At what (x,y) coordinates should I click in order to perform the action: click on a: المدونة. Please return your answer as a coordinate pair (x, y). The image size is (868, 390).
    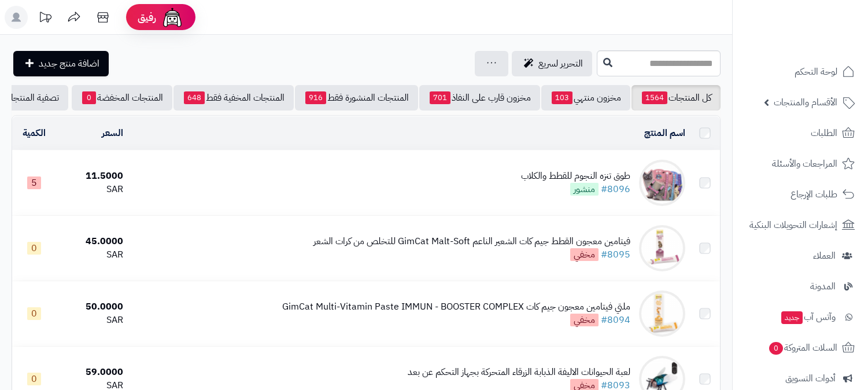
    Looking at the image, I should click on (800, 286).